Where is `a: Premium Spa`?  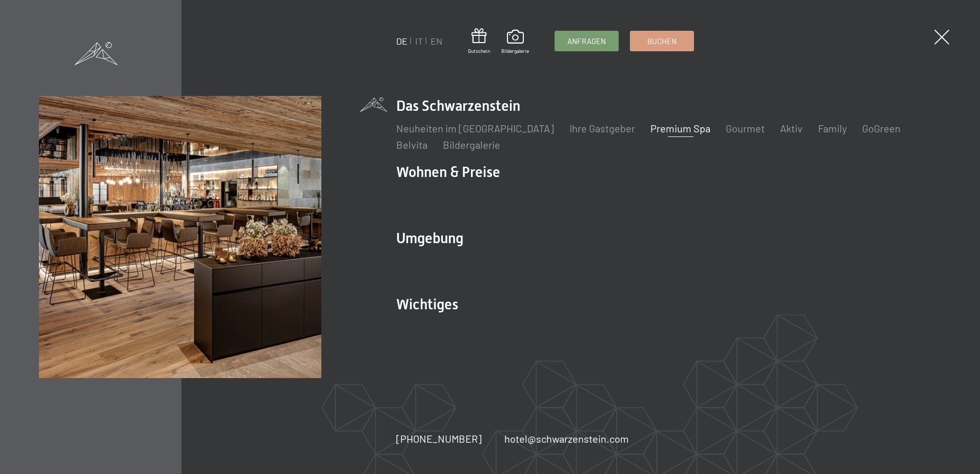 a: Premium Spa is located at coordinates (680, 128).